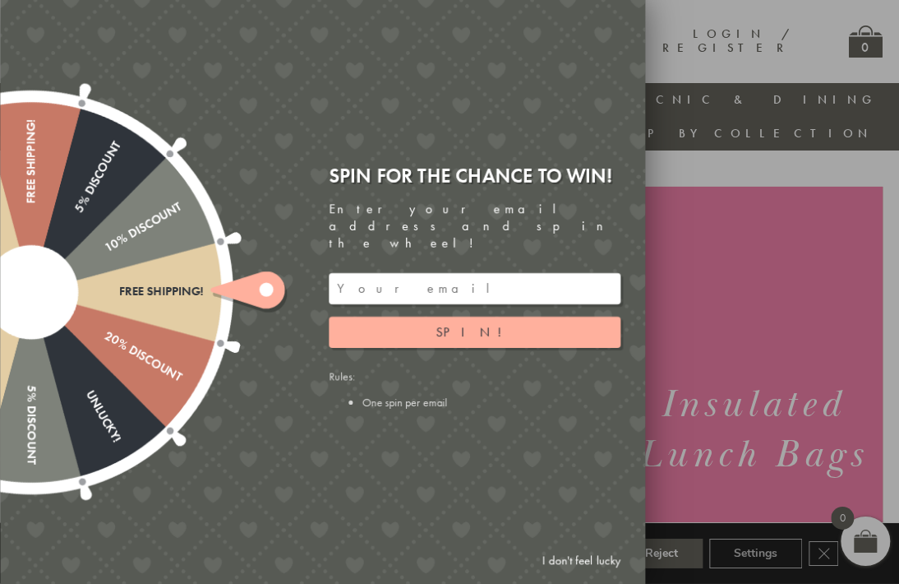 The width and height of the screenshot is (899, 584). What do you see at coordinates (581, 560) in the screenshot?
I see `a: I don't feel lucky` at bounding box center [581, 560].